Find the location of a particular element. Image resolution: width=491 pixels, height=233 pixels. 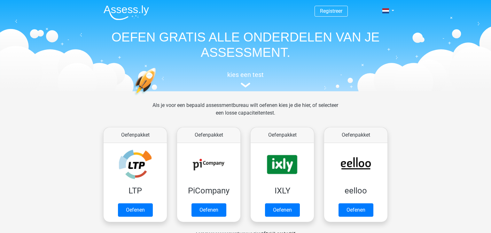

img: assessment is located at coordinates (245, 85).